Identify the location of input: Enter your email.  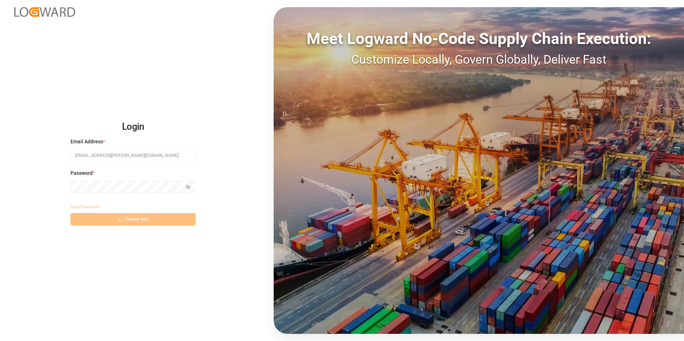
(133, 156).